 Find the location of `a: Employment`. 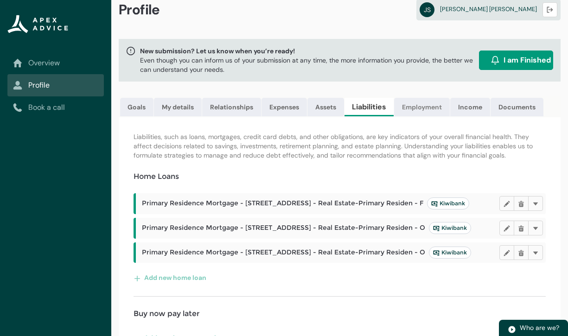

a: Employment is located at coordinates (422, 107).